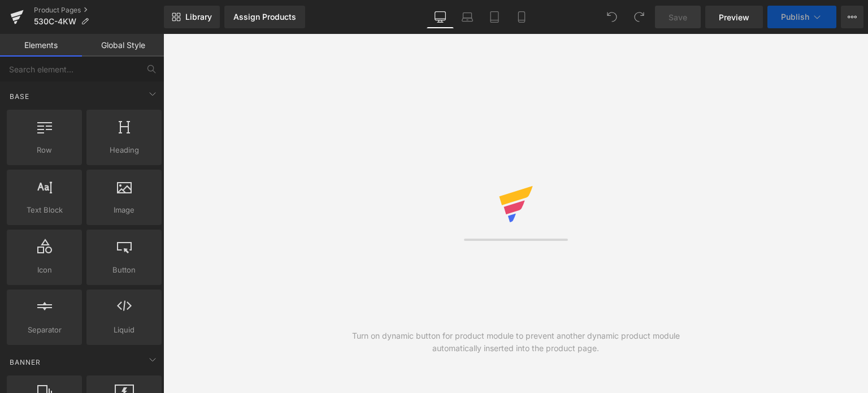 The height and width of the screenshot is (393, 868). I want to click on span: Publish, so click(795, 16).